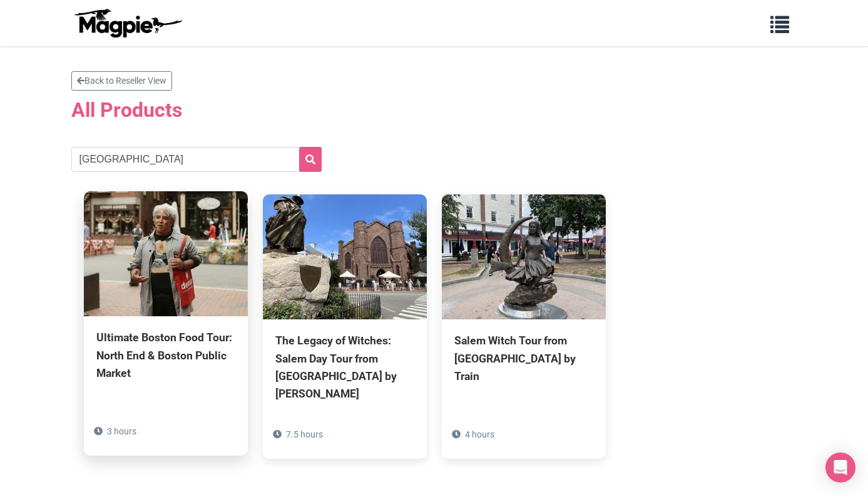 This screenshot has width=868, height=495. I want to click on img: logo-ab69f6fb50320c5b225c76a69d11143b.png, so click(128, 23).